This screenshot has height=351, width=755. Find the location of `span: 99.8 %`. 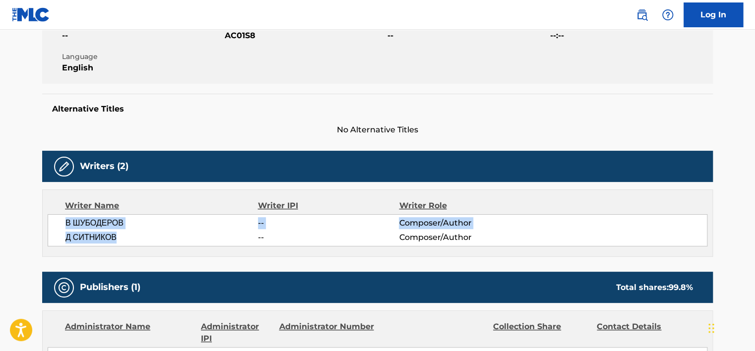

span: 99.8 % is located at coordinates (681, 287).